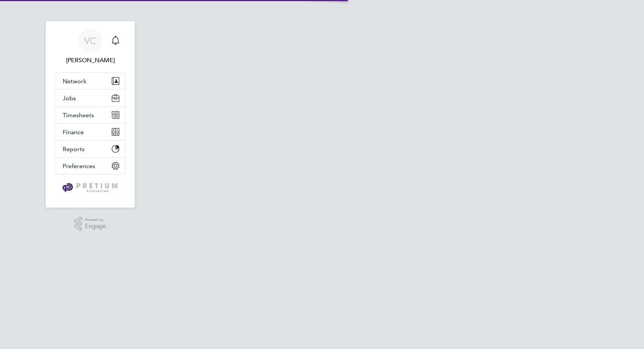 This screenshot has width=644, height=349. What do you see at coordinates (90, 224) in the screenshot?
I see `a: Powered byEngage` at bounding box center [90, 224].